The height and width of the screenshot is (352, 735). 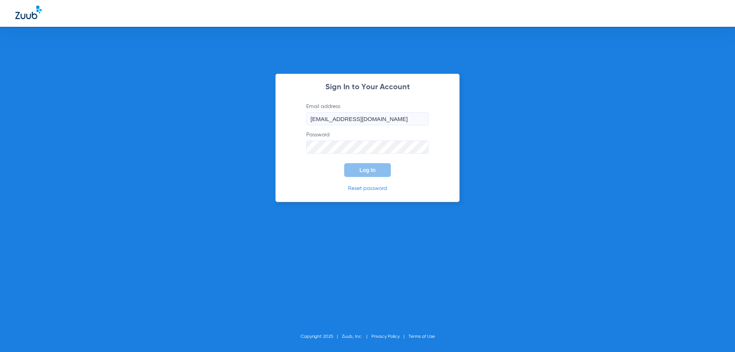 What do you see at coordinates (368, 170) in the screenshot?
I see `span: Log In` at bounding box center [368, 170].